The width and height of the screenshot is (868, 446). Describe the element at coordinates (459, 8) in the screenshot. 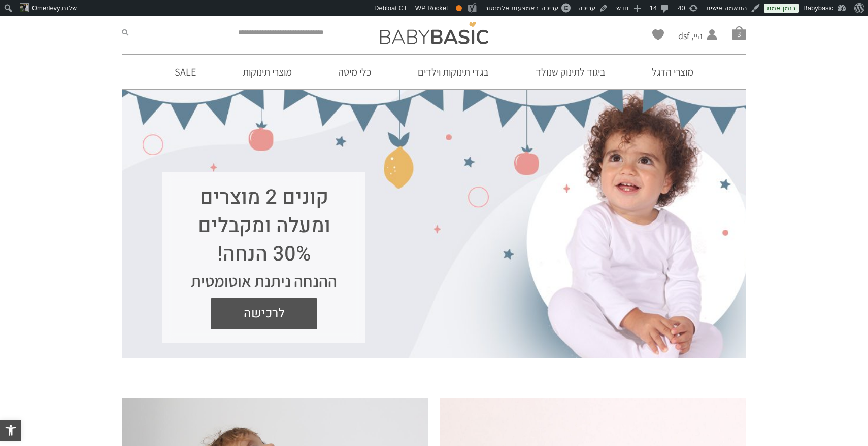

I see `div: תקין` at that location.